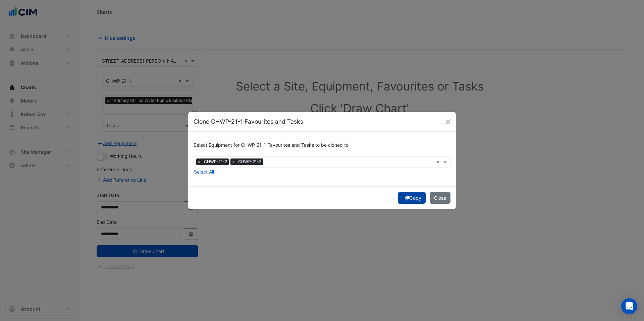  Describe the element at coordinates (248, 122) in the screenshot. I see `h5: Clone CHWP-21-1 Favourites and Tasks` at that location.